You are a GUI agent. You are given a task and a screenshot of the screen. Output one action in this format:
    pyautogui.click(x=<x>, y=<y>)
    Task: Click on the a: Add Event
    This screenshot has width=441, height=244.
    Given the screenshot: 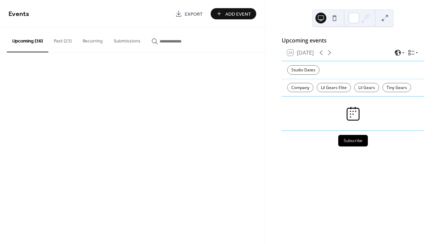 What is the action you would take?
    pyautogui.click(x=233, y=14)
    